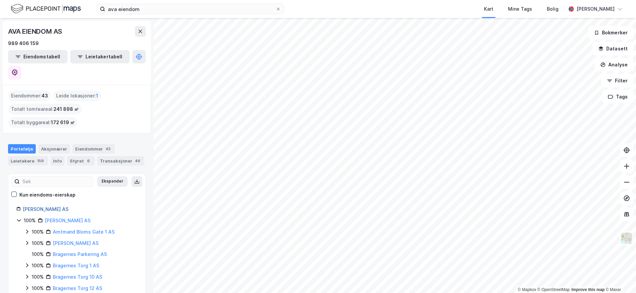 This screenshot has height=293, width=636. I want to click on span: 241 898 ㎡, so click(66, 109).